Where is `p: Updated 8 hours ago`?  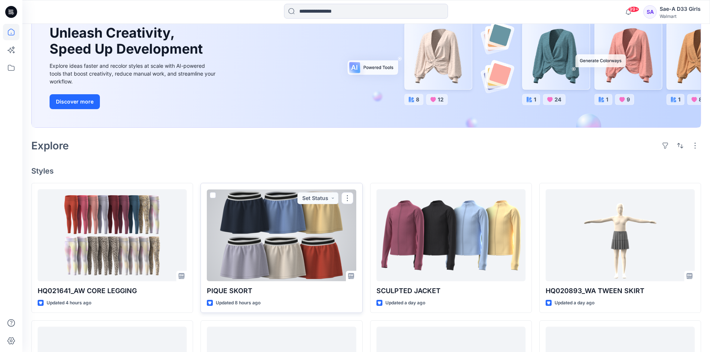 p: Updated 8 hours ago is located at coordinates (238, 303).